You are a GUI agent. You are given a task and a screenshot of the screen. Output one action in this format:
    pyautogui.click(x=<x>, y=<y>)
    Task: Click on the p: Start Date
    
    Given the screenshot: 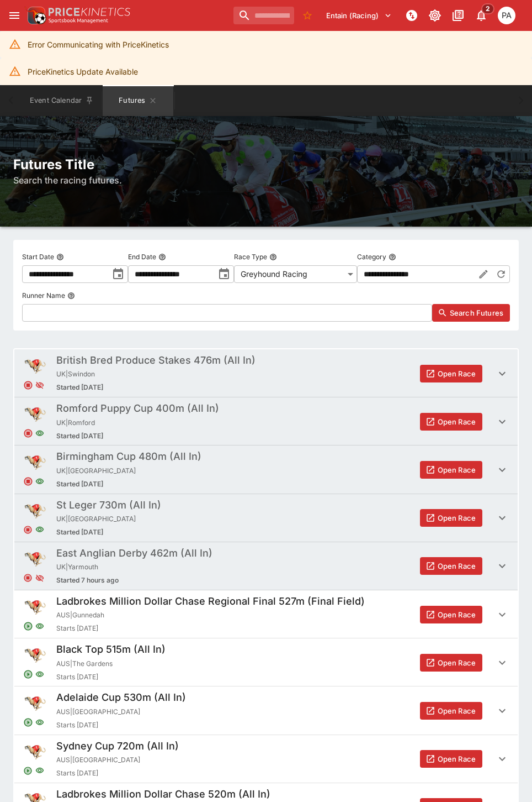 What is the action you would take?
    pyautogui.click(x=38, y=256)
    